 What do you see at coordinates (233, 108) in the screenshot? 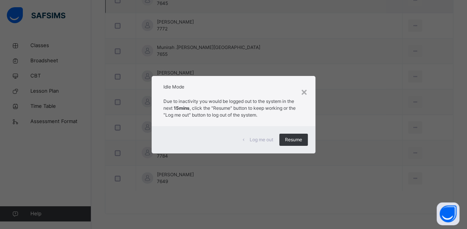
I see `p: Due to inactivity you would be logged out to the system in the next , click the "Resume" button t...` at bounding box center [233, 108].